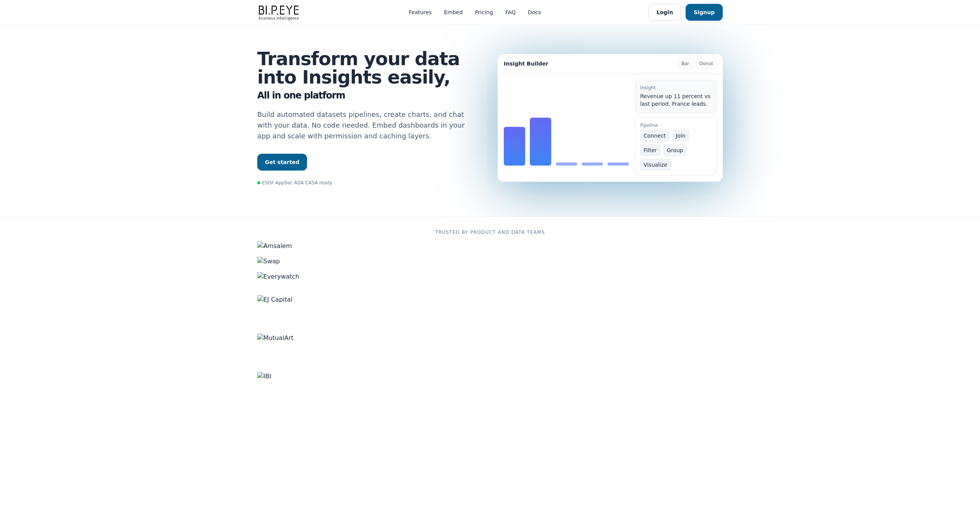  I want to click on span: Group, so click(675, 150).